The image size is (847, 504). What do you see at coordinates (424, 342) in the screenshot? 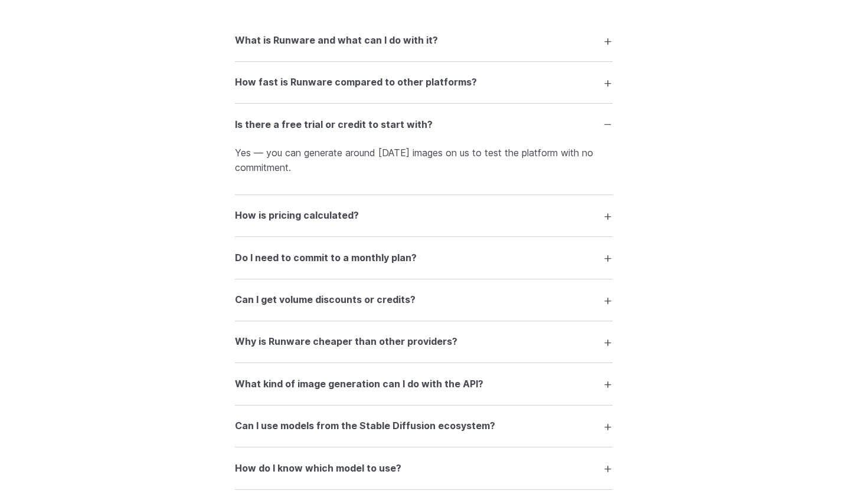
I see `summary: Why is Runware cheaper than other providers?` at bounding box center [424, 342].